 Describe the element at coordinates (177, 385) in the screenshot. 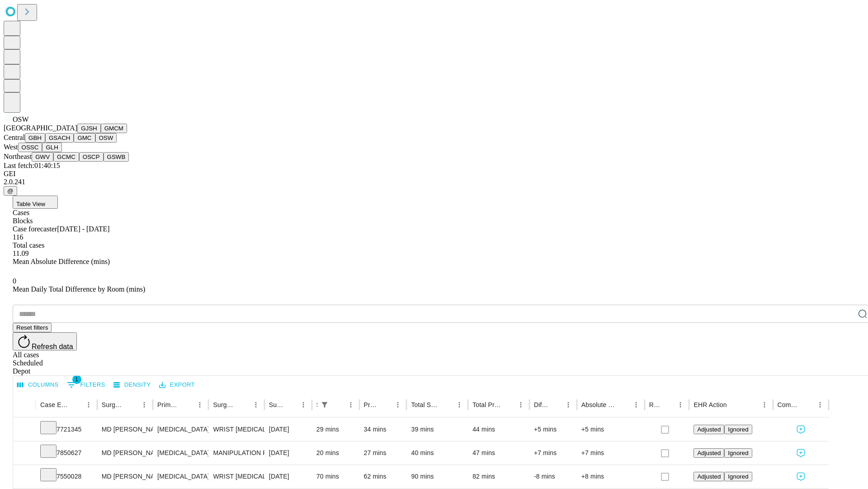

I see `button: Export` at that location.